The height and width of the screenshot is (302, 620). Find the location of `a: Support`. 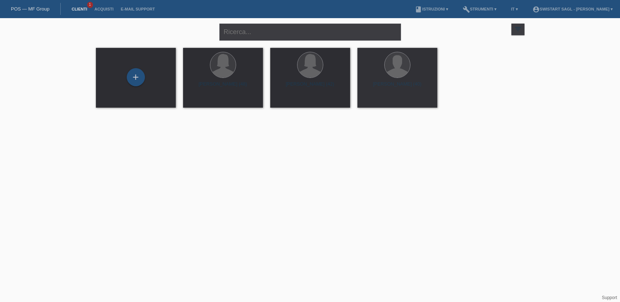

a: Support is located at coordinates (609, 298).